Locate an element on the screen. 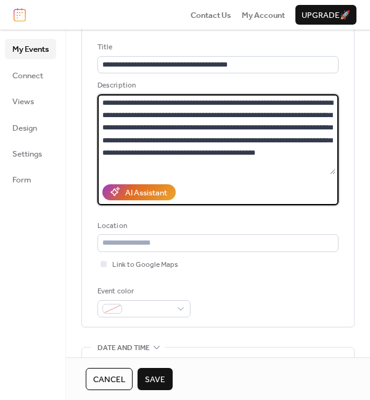  a: Form is located at coordinates (30, 179).